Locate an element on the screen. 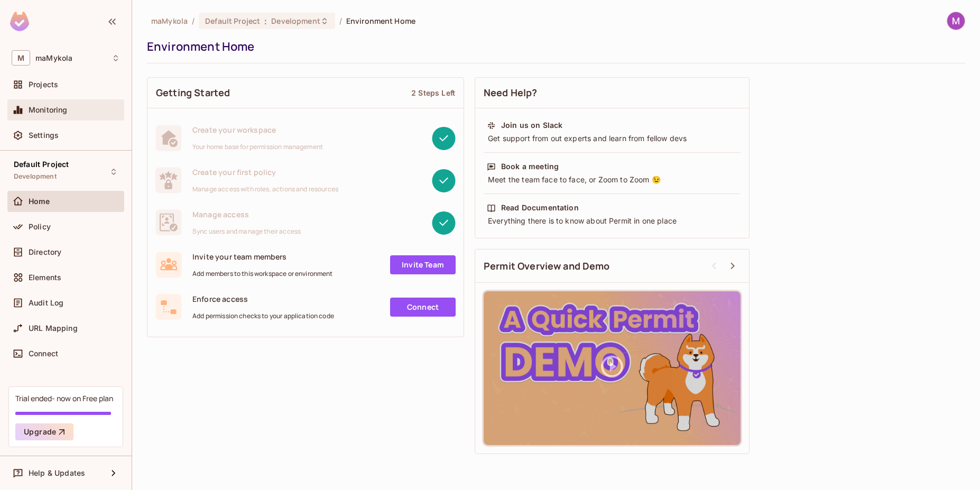 This screenshot has height=490, width=980. span: Policy is located at coordinates (40, 227).